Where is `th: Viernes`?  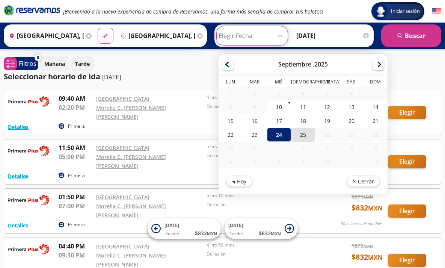 th: Viernes is located at coordinates (327, 83).